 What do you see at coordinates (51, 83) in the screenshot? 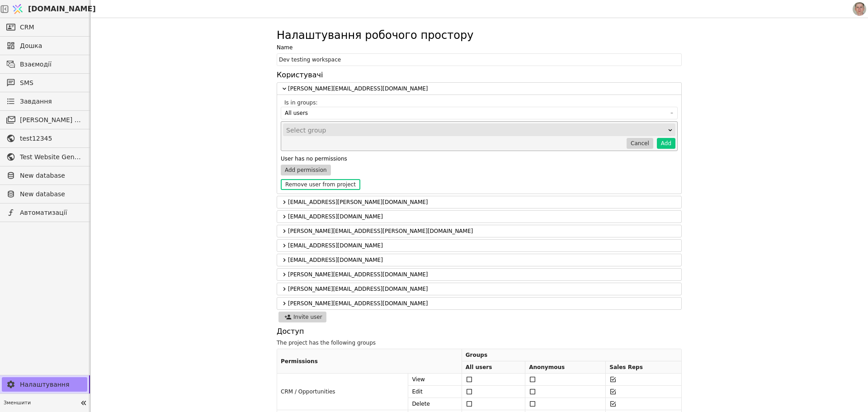
I see `span: SMS` at bounding box center [51, 83].